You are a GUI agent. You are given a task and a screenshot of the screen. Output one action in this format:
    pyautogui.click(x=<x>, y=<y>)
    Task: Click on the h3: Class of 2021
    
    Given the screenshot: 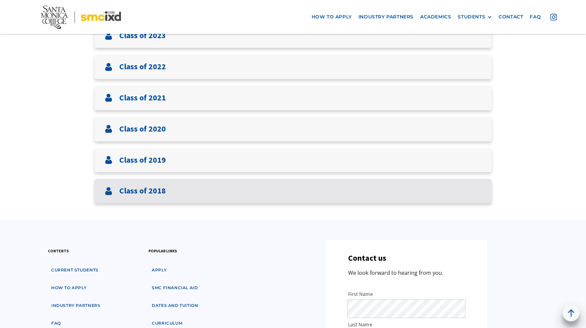 What is the action you would take?
    pyautogui.click(x=142, y=98)
    